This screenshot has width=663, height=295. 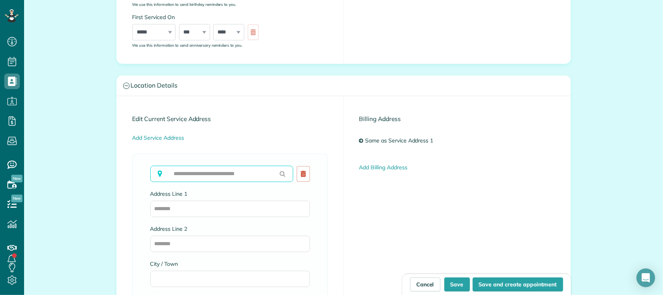 What do you see at coordinates (344, 85) in the screenshot?
I see `a: Location Details` at bounding box center [344, 85].